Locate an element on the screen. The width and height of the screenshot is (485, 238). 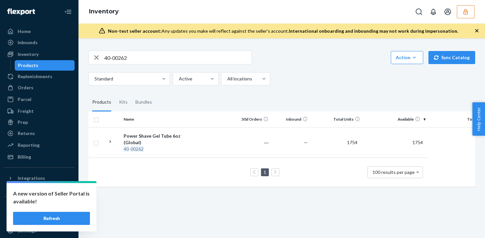
a: Parcel is located at coordinates (39, 99).